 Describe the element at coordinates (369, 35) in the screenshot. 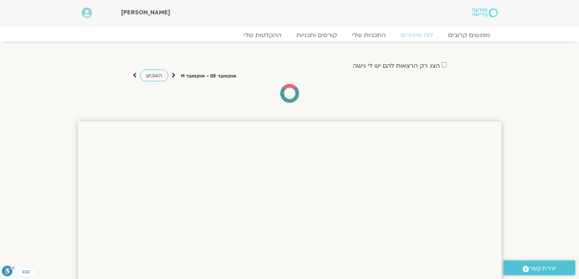

I see `a: התכניות שלי` at that location.